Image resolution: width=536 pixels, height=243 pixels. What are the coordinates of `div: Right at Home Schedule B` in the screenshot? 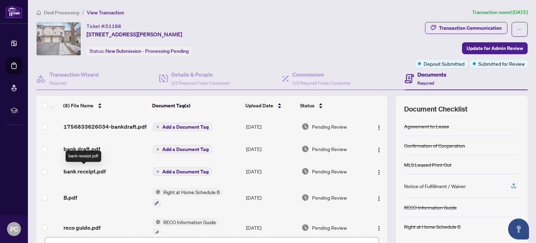 It's located at (433, 226).